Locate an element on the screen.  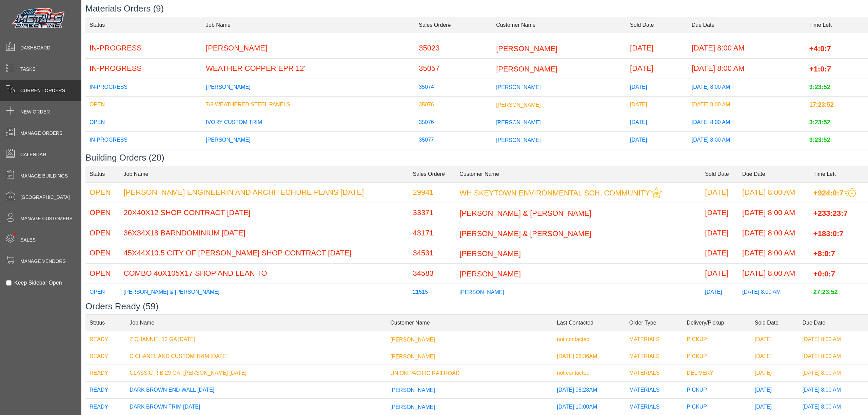
span: Manage Customers is located at coordinates (46, 218).